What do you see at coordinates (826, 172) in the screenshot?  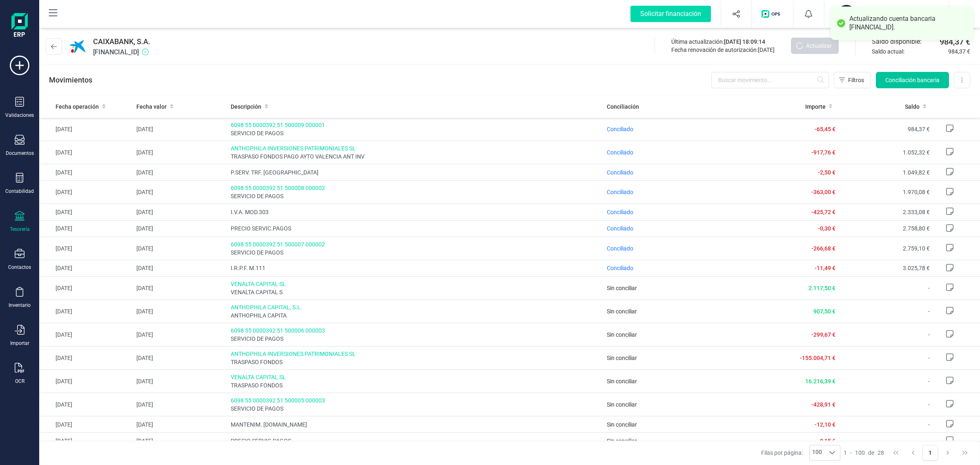 I see `span: -2,50 €` at bounding box center [826, 172].